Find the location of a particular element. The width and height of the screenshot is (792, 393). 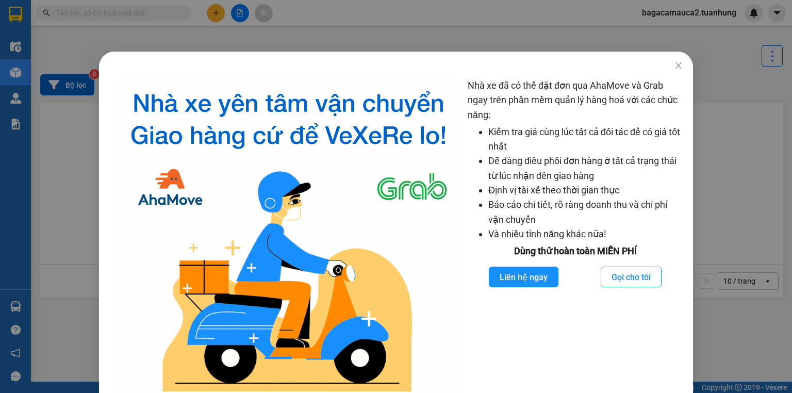

li: Báo cáo chi tiết, rõ ràng doanh thu và chi phí vận chuyển is located at coordinates (585, 212).